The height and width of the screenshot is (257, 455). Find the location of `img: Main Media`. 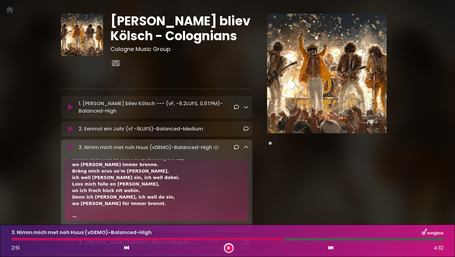

img: Main Media is located at coordinates (327, 73).